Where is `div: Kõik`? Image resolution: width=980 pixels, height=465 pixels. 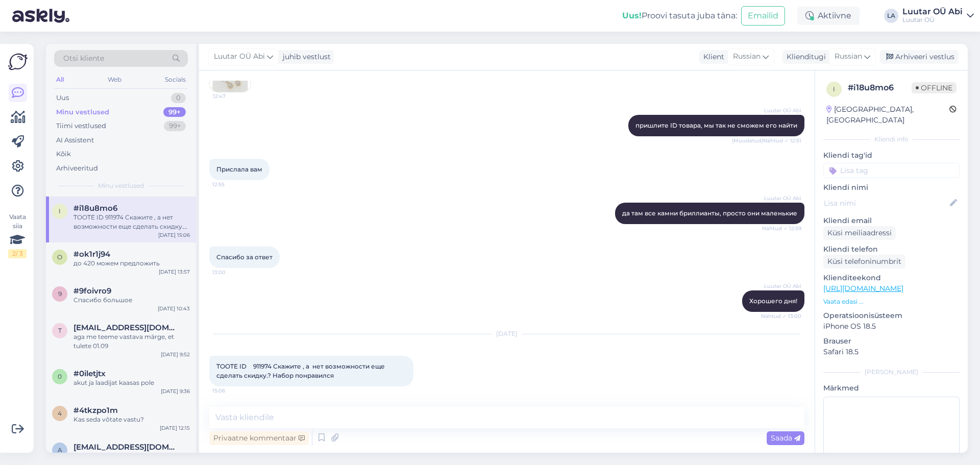 div: Kõik is located at coordinates (64, 154).